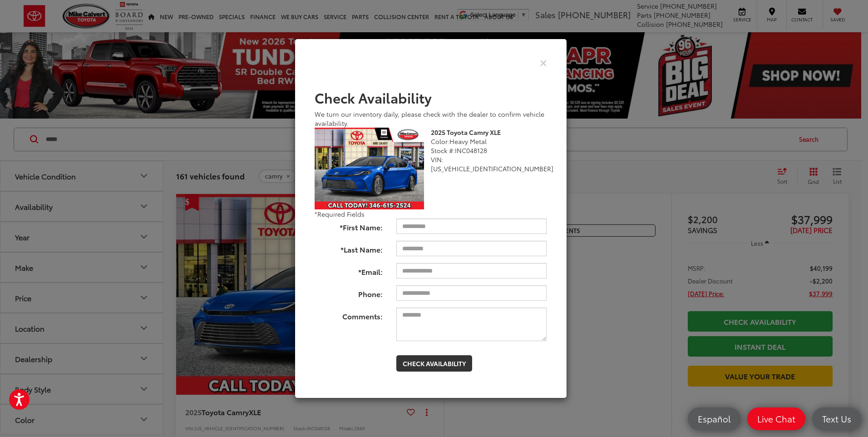  I want to click on div: We turn our inventory daily, please check with the dealer to confirm vehicle availability., so click(431, 119).